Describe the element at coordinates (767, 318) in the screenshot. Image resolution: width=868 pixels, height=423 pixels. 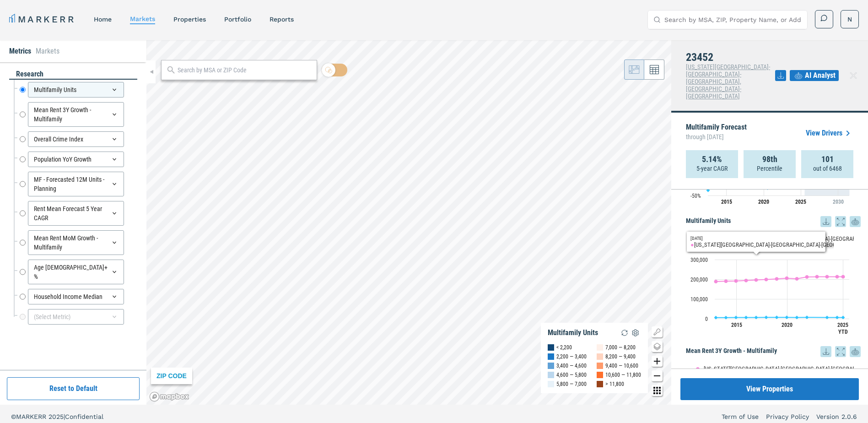
I see `path: Thursday, 14 Dec, 19:00, 6,171. 23452.` at that location.